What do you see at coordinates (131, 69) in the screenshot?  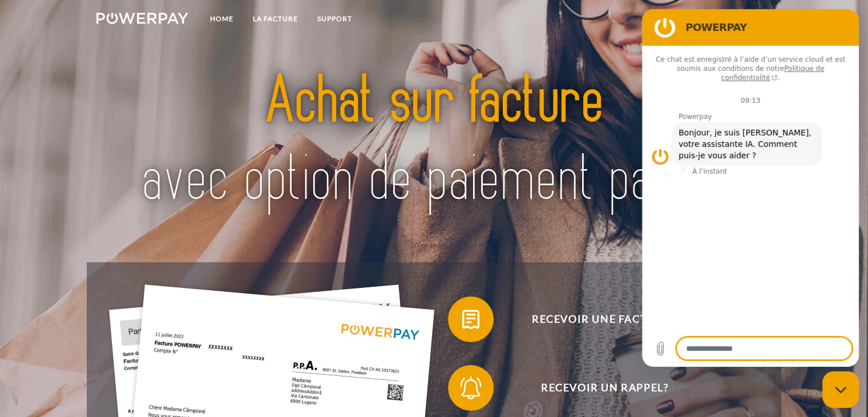 I see `svg: (s’ouvre dans un nouvel onglet)` at bounding box center [131, 69].